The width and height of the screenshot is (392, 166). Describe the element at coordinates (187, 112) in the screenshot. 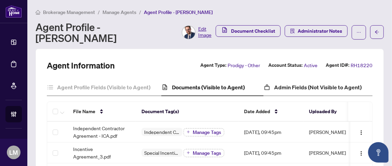

I see `th: Document Tag(s)` at that location.